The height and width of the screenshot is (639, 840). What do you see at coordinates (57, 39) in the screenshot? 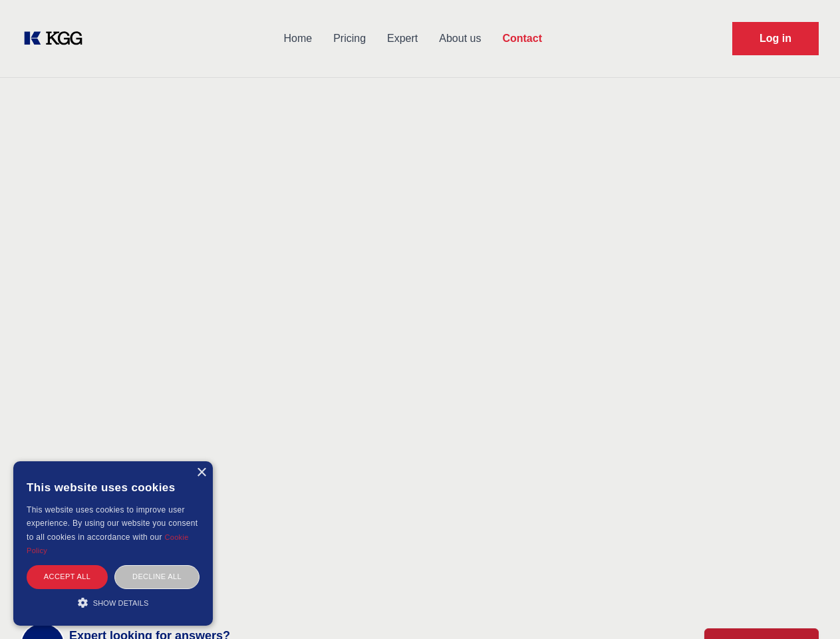
I see `a: KOL Knowledge Platform: Talk to Key External Experts (KEE)` at bounding box center [57, 39].